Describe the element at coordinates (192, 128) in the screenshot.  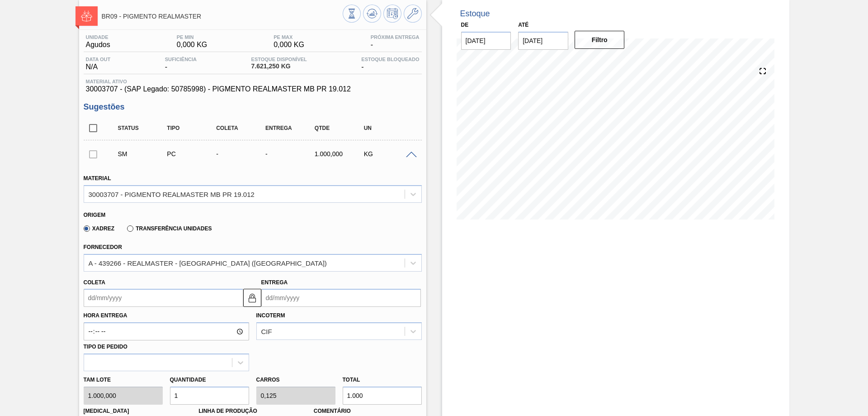
I see `div: Tipo` at that location.